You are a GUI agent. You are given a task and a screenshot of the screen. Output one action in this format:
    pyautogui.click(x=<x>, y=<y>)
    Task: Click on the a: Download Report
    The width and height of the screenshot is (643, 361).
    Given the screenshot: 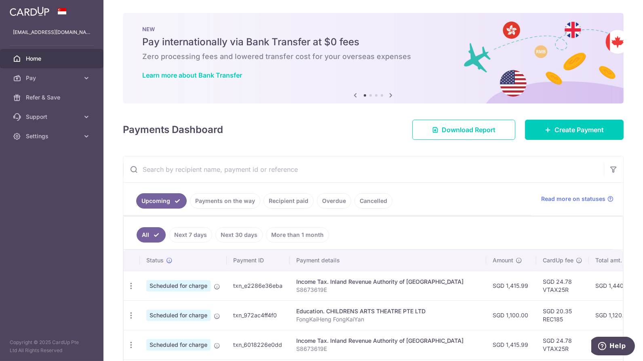 What is the action you would take?
    pyautogui.click(x=463, y=130)
    